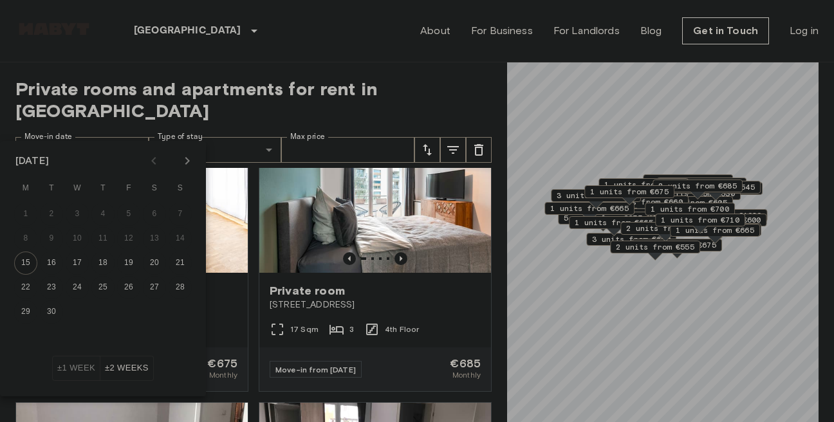  What do you see at coordinates (666, 229) in the screenshot?
I see `span: 2 units from €690` at bounding box center [666, 229].